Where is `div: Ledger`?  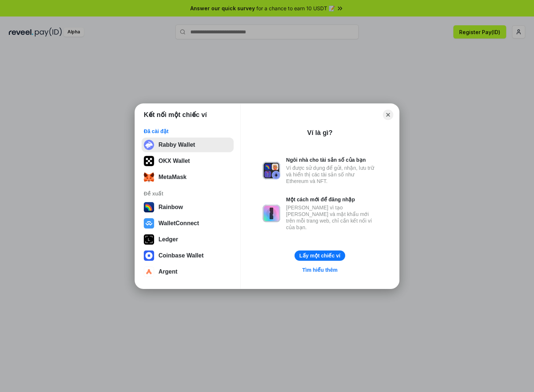 div: Ledger is located at coordinates (168, 239).